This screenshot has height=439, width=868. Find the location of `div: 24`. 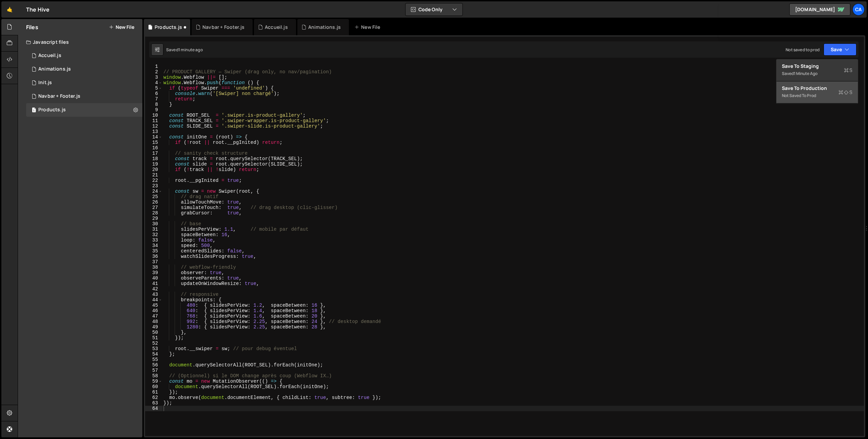

div: 24 is located at coordinates (154, 191).